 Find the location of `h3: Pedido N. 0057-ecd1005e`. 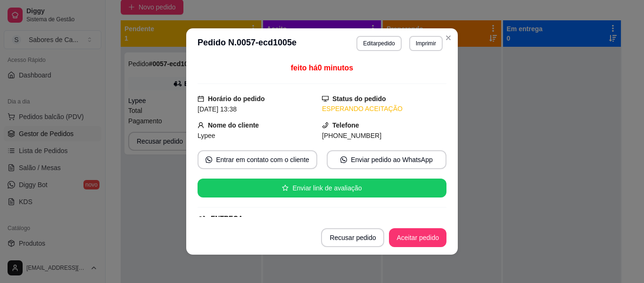

h3: Pedido N. 0057-ecd1005e is located at coordinates (247, 43).